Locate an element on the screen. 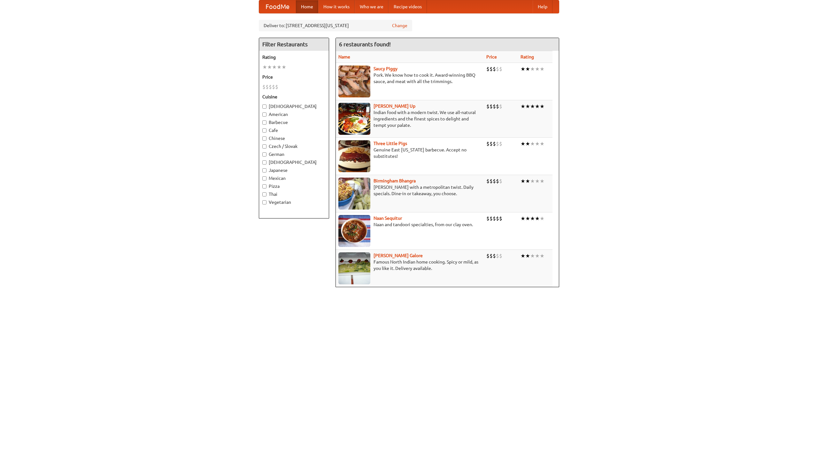 The height and width of the screenshot is (452, 818). a: Recipe videos is located at coordinates (408, 7).